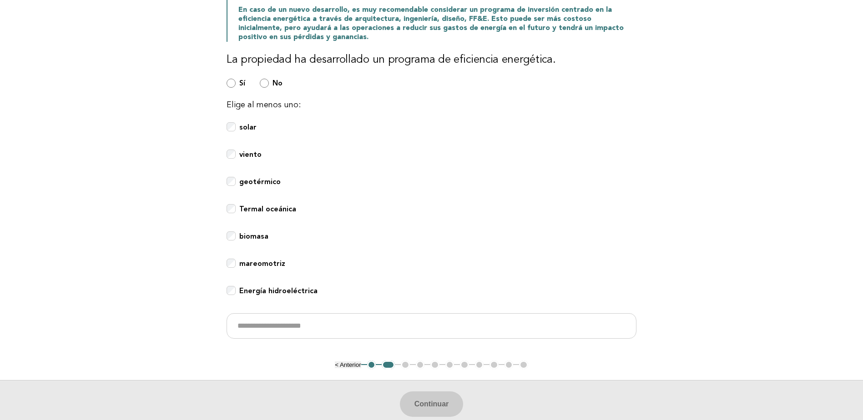  I want to click on b: solar, so click(248, 127).